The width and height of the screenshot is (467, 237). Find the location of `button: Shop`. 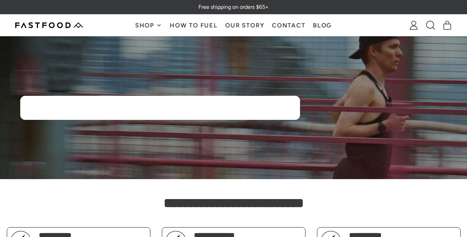

button: Shop is located at coordinates (148, 25).